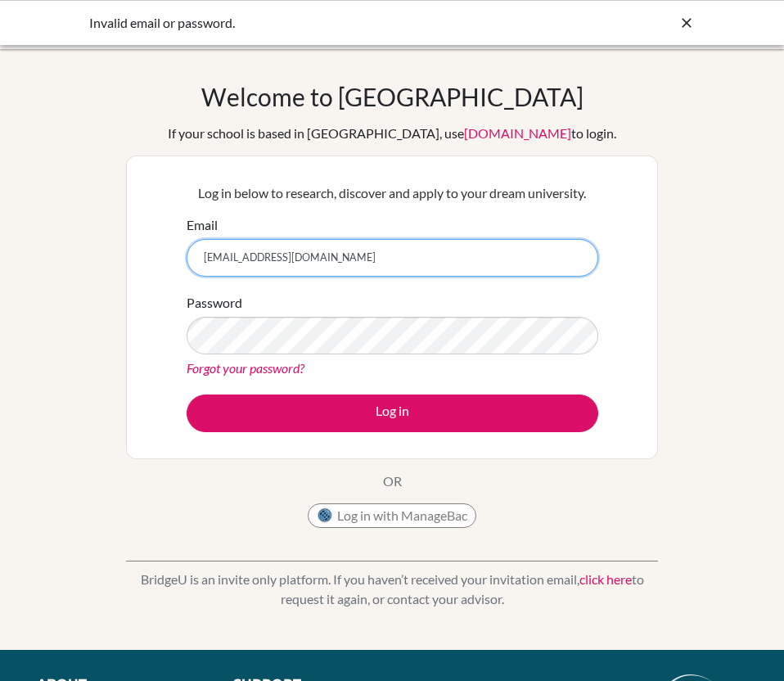 This screenshot has width=784, height=681. What do you see at coordinates (392, 590) in the screenshot?
I see `p: BridgeU is an invite only platform. If you haven’t received your invitation email, to request it ...` at bounding box center [392, 590].